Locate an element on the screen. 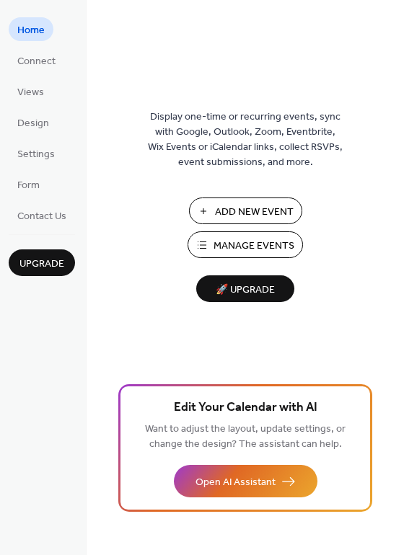 This screenshot has height=555, width=404. a: Home is located at coordinates (31, 29).